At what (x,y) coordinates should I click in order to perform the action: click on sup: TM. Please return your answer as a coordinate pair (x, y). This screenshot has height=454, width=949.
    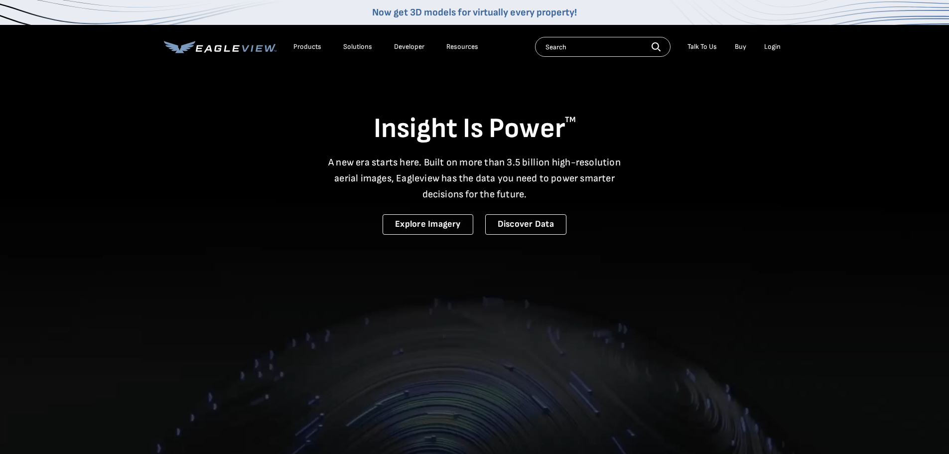
    Looking at the image, I should click on (571, 120).